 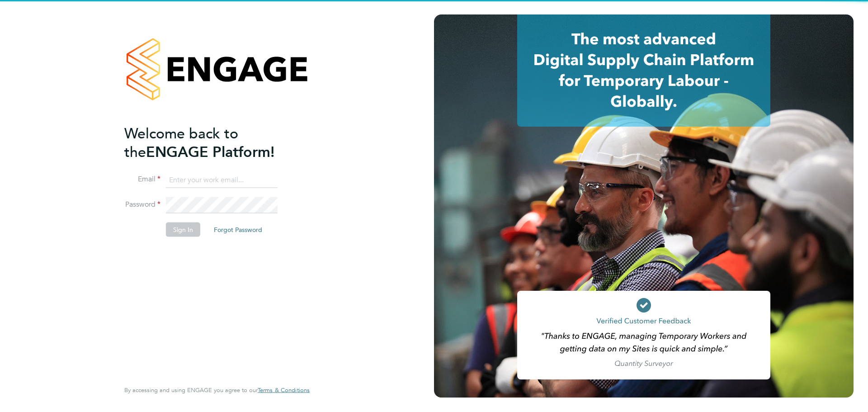 I want to click on label: Email, so click(x=142, y=179).